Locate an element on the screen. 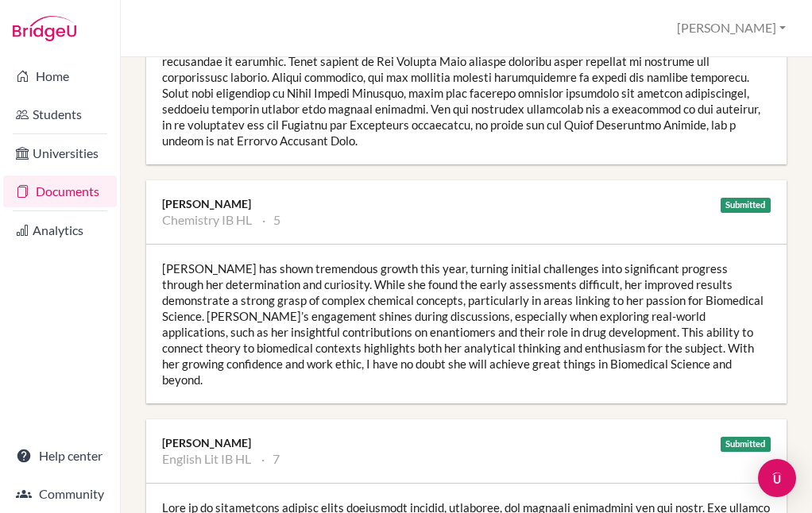 The height and width of the screenshot is (513, 812). li: Chemistry IB HL is located at coordinates (207, 220).